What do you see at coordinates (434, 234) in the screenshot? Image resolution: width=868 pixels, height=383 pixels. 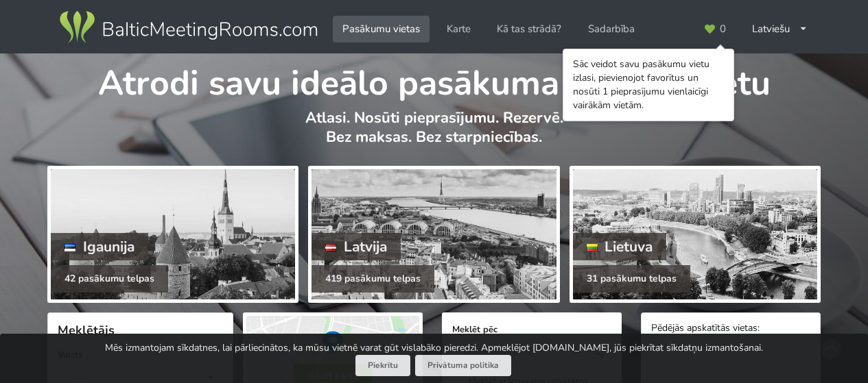 I see `a: Latvija 419 pasākumu telpas` at bounding box center [434, 234].